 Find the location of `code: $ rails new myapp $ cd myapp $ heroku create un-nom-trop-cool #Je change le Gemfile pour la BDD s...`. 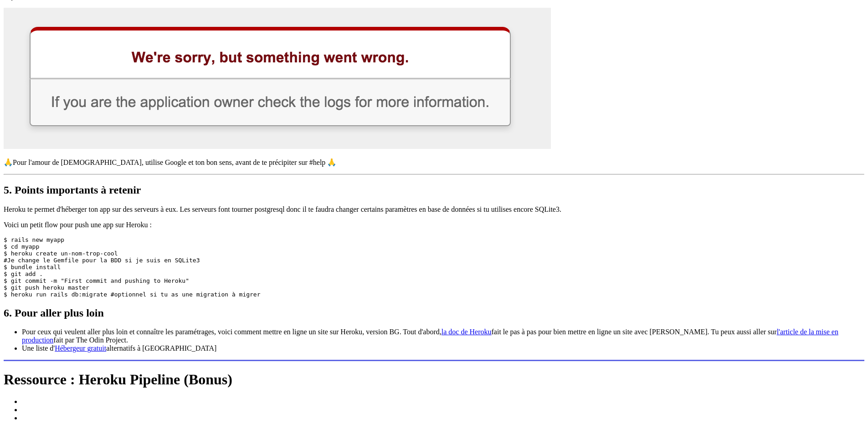

code: $ rails new myapp $ cd myapp $ heroku create un-nom-trop-cool #Je change le Gemfile pour la BDD s... is located at coordinates (132, 267).